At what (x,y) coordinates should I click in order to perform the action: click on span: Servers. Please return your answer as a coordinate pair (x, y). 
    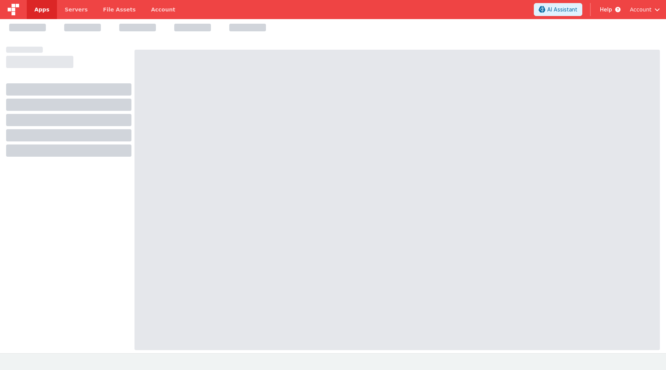
    Looking at the image, I should click on (76, 10).